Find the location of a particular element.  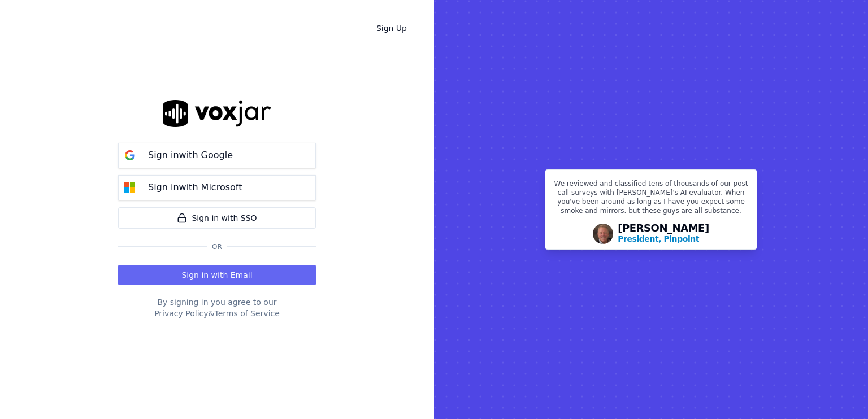

img: Avatar is located at coordinates (603, 234).